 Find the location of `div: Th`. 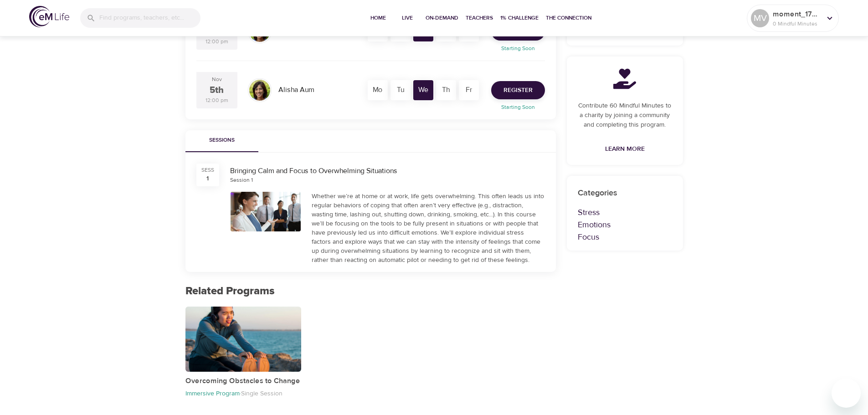

div: Th is located at coordinates (447, 90).